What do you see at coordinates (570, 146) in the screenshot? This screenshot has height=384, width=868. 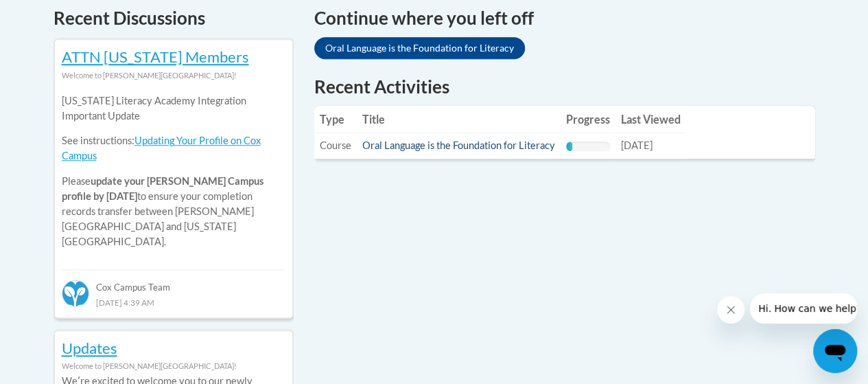 I see `div: Progress, %` at bounding box center [570, 146].